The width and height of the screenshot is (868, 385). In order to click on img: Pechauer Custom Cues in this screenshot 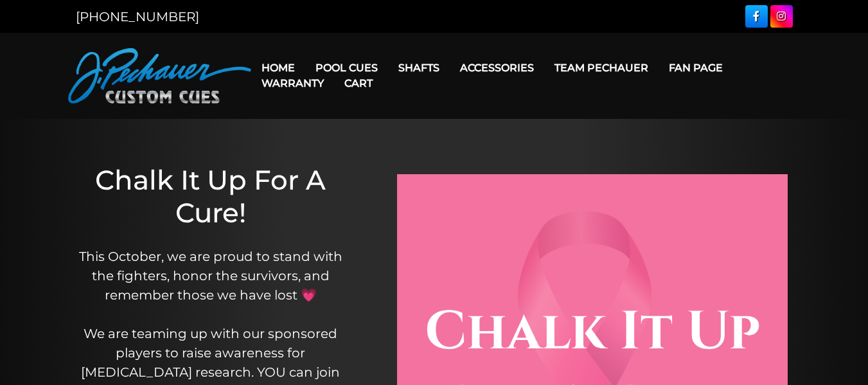, I will do `click(160, 75)`.